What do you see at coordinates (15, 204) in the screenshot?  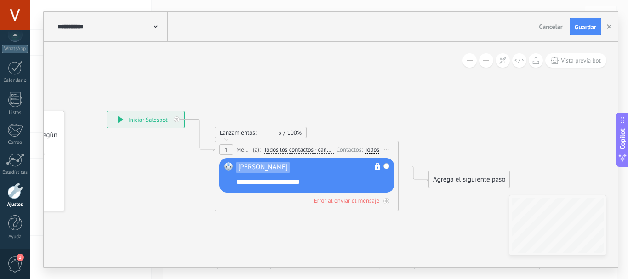 I see `div: Ajustes` at bounding box center [15, 204].